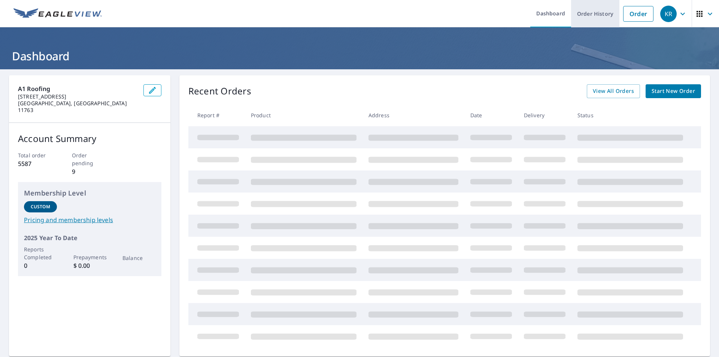 This screenshot has width=719, height=357. What do you see at coordinates (89, 138) in the screenshot?
I see `p: Account Summary` at bounding box center [89, 138].